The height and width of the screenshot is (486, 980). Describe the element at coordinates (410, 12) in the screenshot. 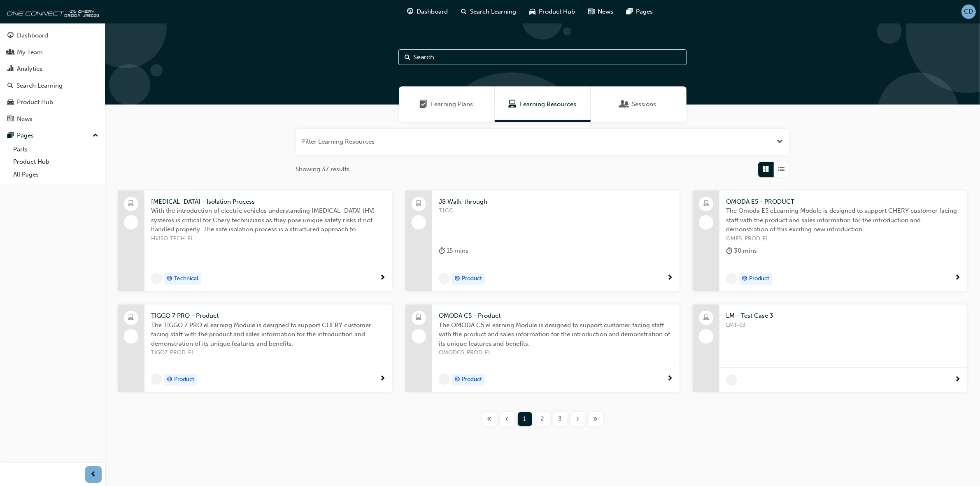

I see `span: guage-icon` at that location.